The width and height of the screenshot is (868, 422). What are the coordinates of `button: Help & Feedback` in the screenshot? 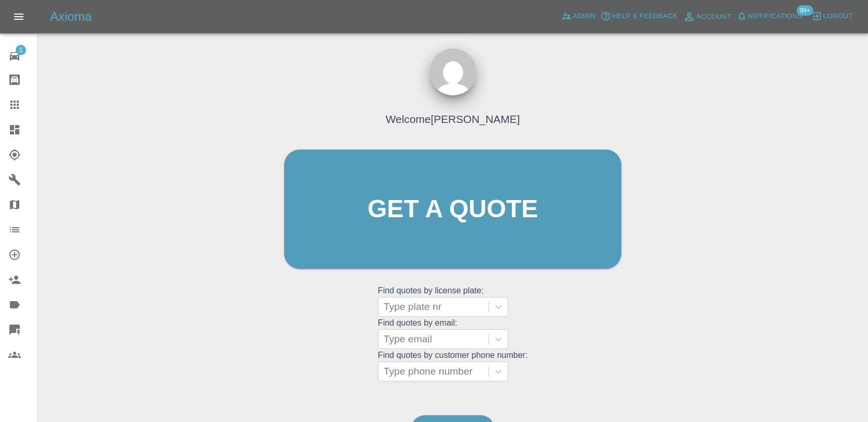 It's located at (638, 16).